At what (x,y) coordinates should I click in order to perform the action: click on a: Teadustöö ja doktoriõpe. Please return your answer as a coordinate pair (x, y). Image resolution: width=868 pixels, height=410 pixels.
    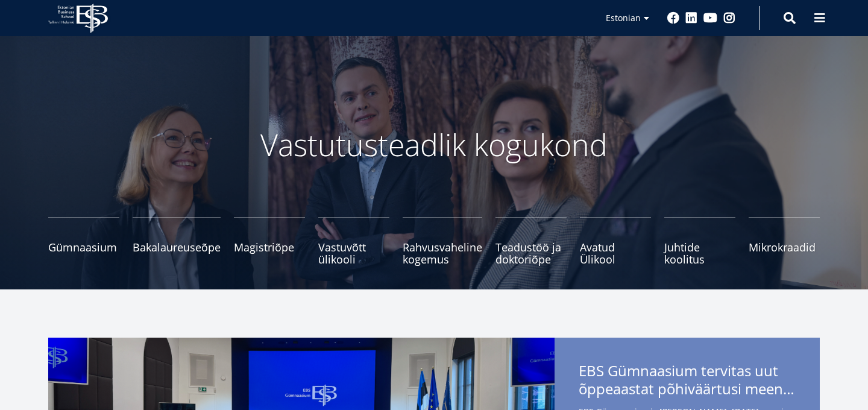
    Looking at the image, I should click on (531, 241).